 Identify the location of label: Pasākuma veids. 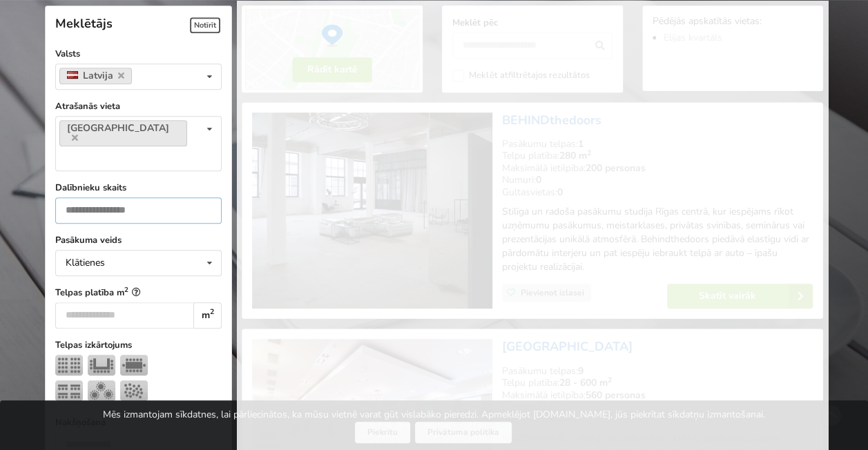
(138, 240).